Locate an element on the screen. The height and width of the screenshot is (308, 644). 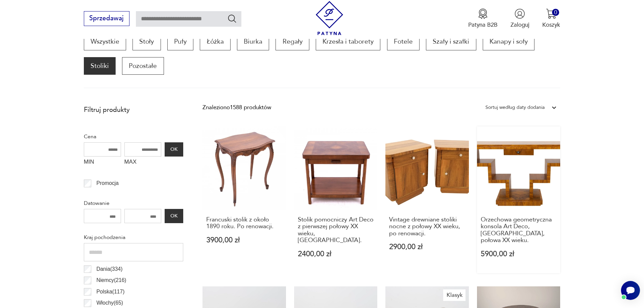
a: Fotele is located at coordinates (403, 41).